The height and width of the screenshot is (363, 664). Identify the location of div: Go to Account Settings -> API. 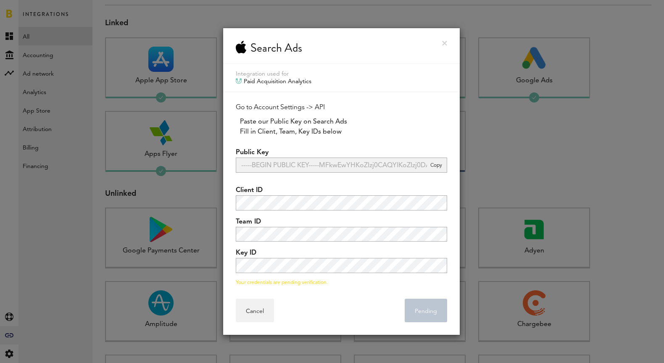
(341, 120).